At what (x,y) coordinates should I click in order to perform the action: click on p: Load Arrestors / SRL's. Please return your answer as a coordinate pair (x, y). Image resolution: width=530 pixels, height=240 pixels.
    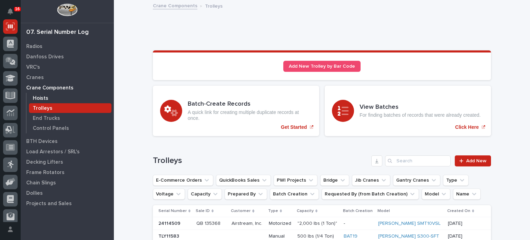
    Looking at the image, I should click on (53, 152).